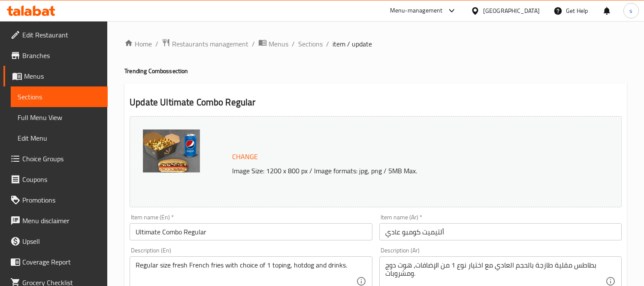 The height and width of the screenshot is (286, 644). I want to click on a: Branches, so click(55, 55).